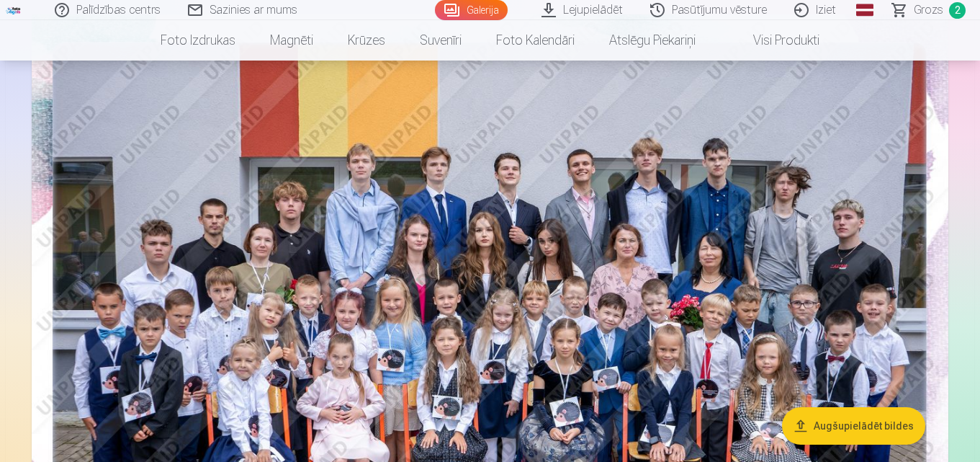  Describe the element at coordinates (291, 40) in the screenshot. I see `a: Magnēti` at that location.